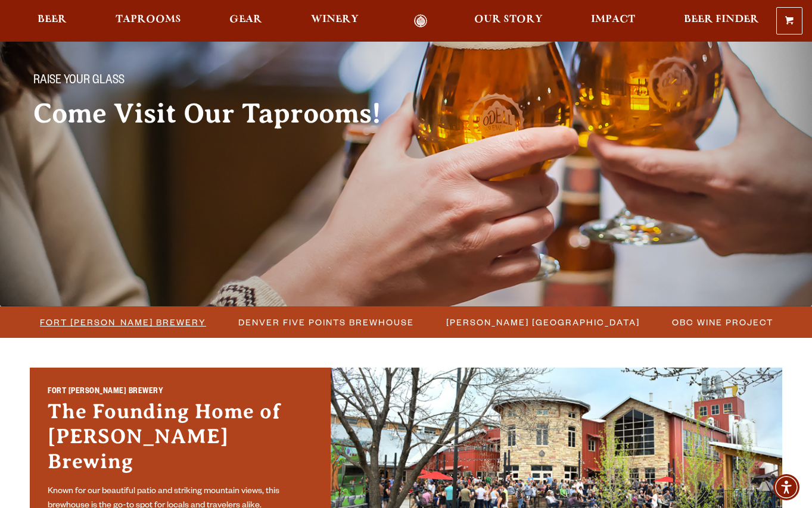  I want to click on a: Beer Finder, so click(721, 21).